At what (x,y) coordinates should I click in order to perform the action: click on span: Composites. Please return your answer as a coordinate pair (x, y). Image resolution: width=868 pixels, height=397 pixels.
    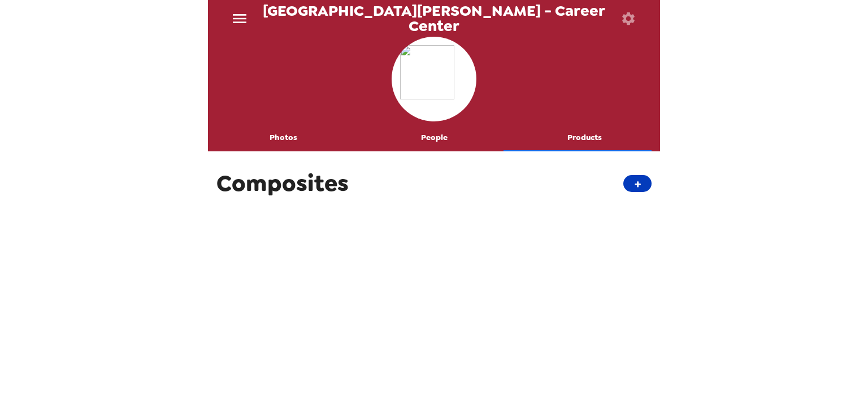
    Looking at the image, I should click on (282, 184).